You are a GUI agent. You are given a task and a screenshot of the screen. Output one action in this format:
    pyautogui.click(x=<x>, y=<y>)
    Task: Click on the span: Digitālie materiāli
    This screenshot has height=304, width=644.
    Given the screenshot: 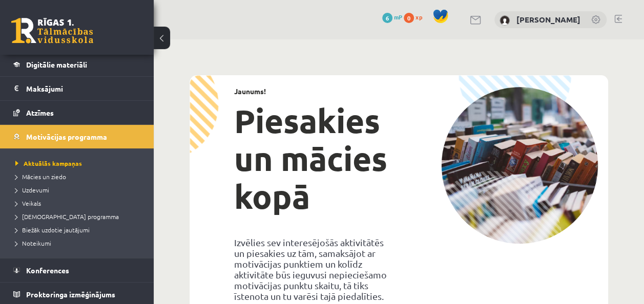 What is the action you would take?
    pyautogui.click(x=56, y=64)
    